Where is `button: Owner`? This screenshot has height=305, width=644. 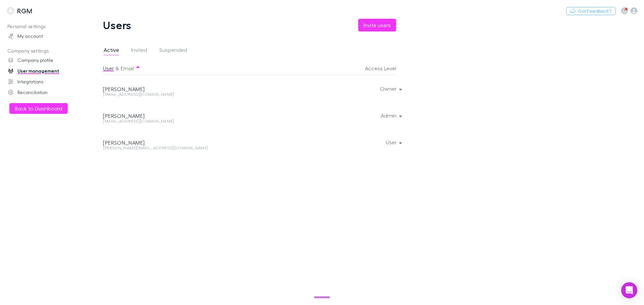
button: Owner is located at coordinates (390, 89).